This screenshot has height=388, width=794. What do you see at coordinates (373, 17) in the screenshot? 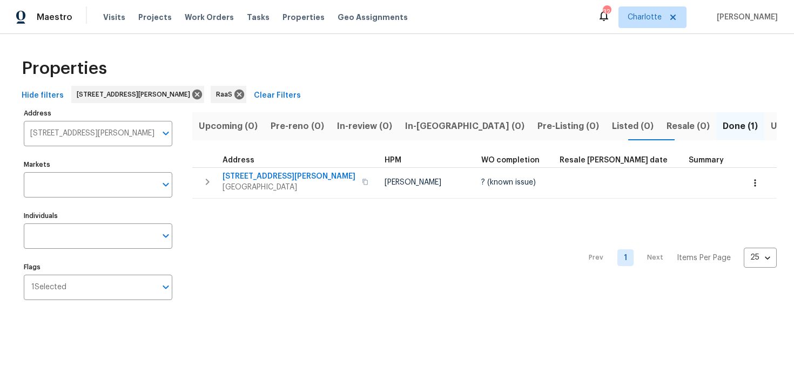
I see `span: Geo Assignments` at bounding box center [373, 17].